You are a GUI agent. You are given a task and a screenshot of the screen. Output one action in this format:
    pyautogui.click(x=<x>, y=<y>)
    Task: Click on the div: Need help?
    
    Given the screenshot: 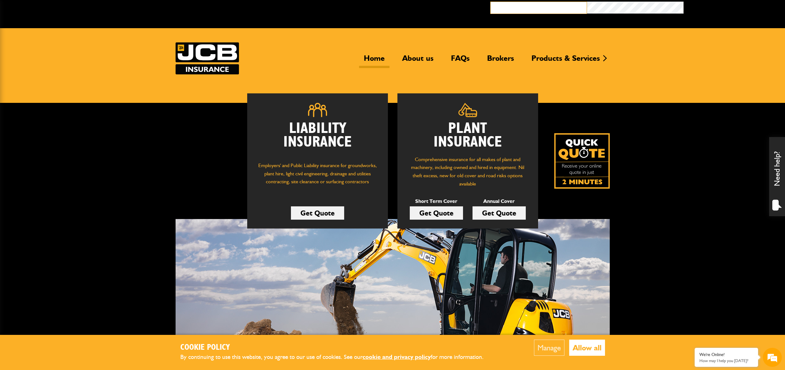 What is the action you would take?
    pyautogui.click(x=777, y=177)
    